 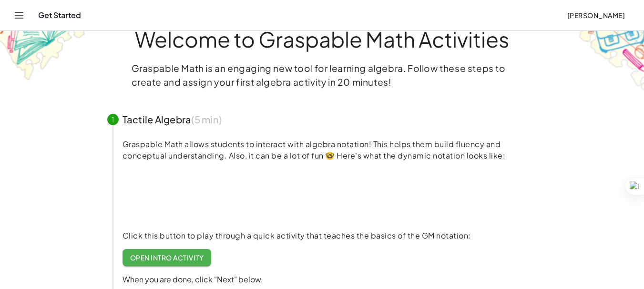 What do you see at coordinates (194, 195) in the screenshot?
I see `video: What is this? This is dynamic math notation. Dynamic math notation plays a central role in how Gr...` at bounding box center [194, 195].